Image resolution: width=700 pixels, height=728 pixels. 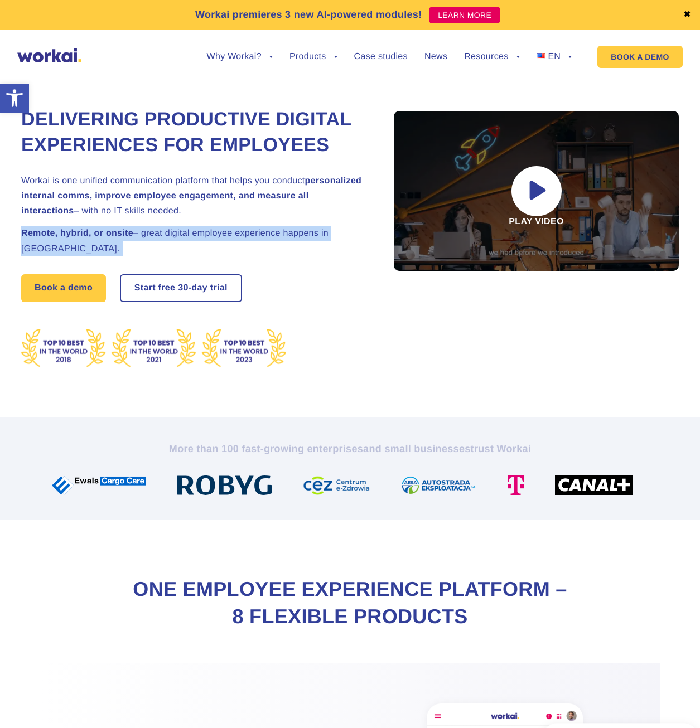 I want to click on a: LEARN MORE, so click(x=465, y=15).